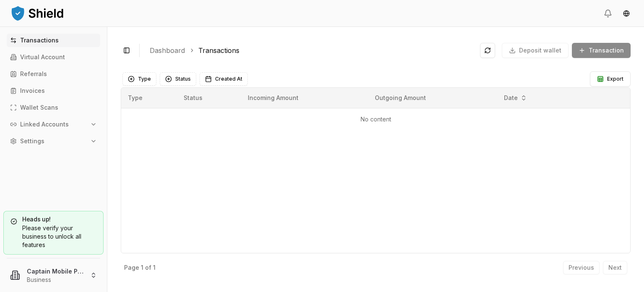 Image resolution: width=644 pixels, height=292 pixels. Describe the element at coordinates (610, 79) in the screenshot. I see `button: Export` at that location.